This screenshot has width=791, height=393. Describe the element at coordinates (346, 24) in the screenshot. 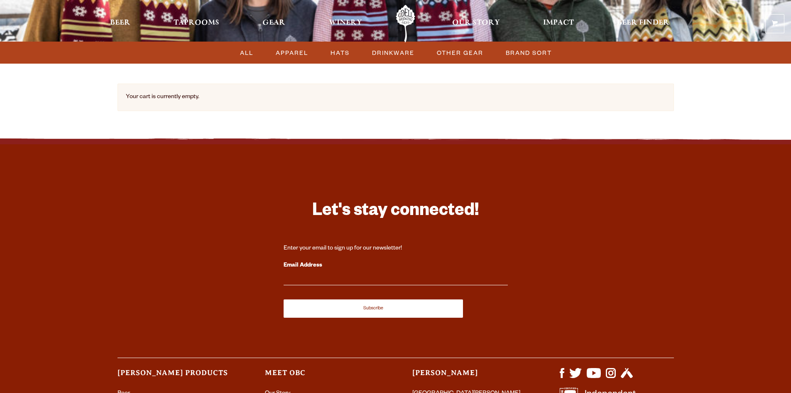

I see `a: Winery` at that location.